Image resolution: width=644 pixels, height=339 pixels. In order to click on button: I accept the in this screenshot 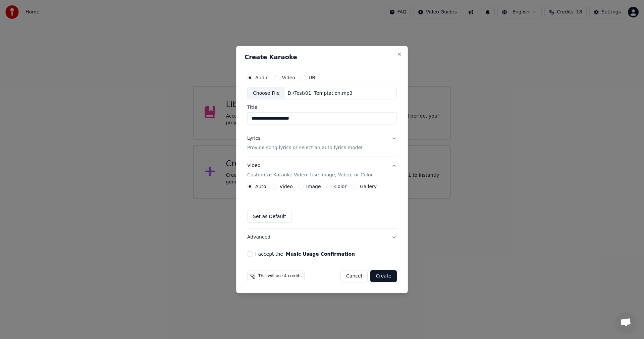, I will do `click(320, 254)`.